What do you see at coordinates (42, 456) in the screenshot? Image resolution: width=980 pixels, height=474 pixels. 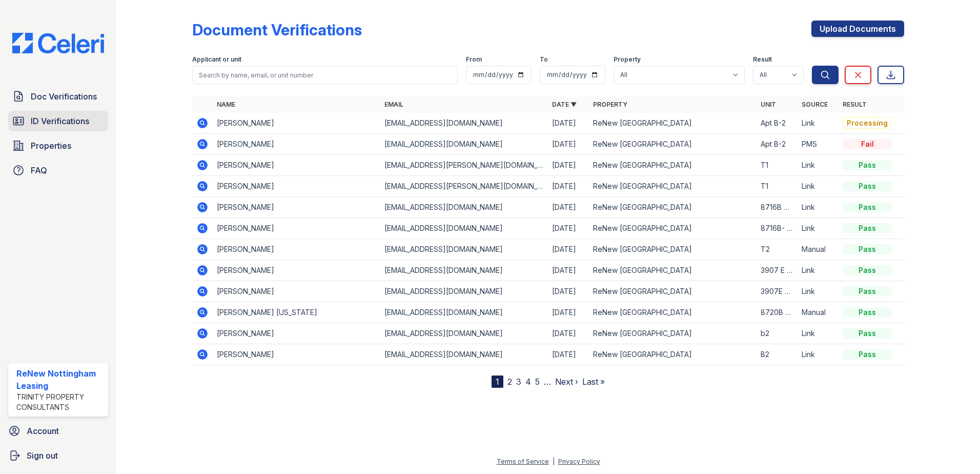 I see `span: Sign out` at bounding box center [42, 456].